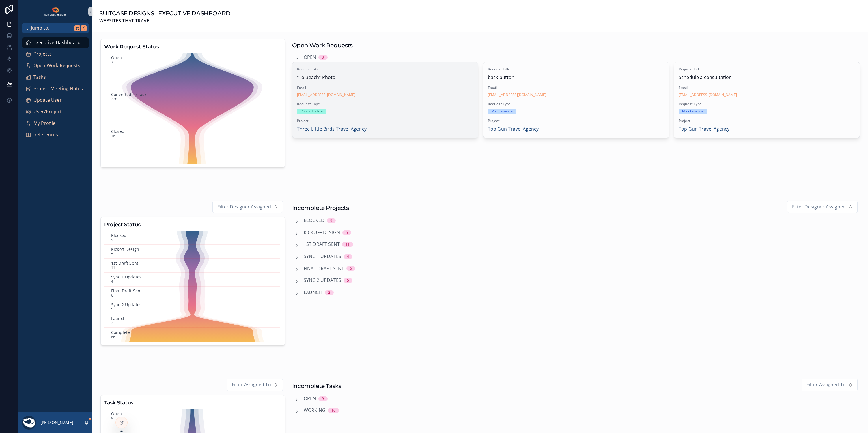 The image size is (868, 433). Describe the element at coordinates (114, 99) in the screenshot. I see `text: 228` at that location.